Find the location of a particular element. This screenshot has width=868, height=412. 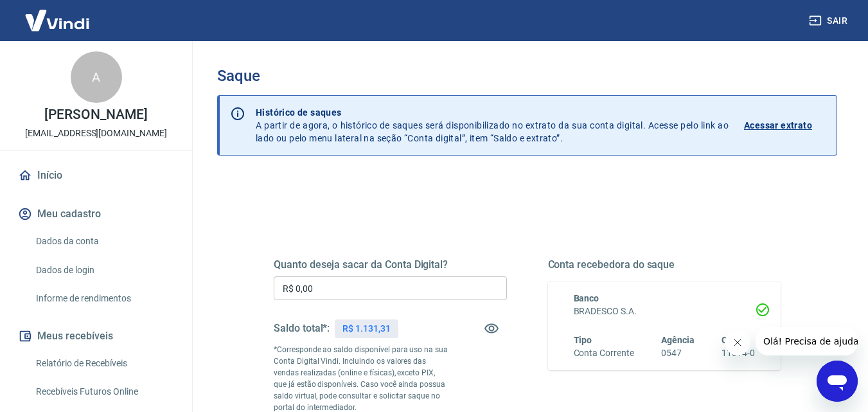

button: Sair is located at coordinates (830, 21).